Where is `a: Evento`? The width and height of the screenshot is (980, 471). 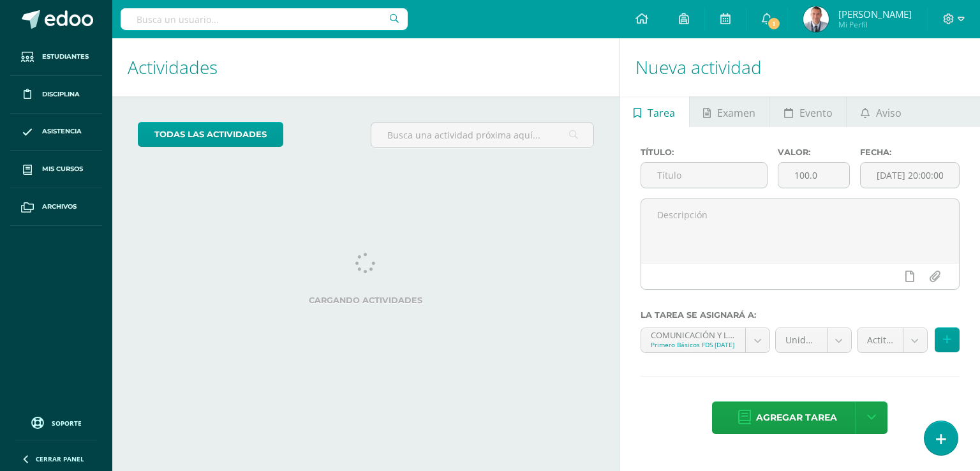
a: Evento is located at coordinates (808, 112).